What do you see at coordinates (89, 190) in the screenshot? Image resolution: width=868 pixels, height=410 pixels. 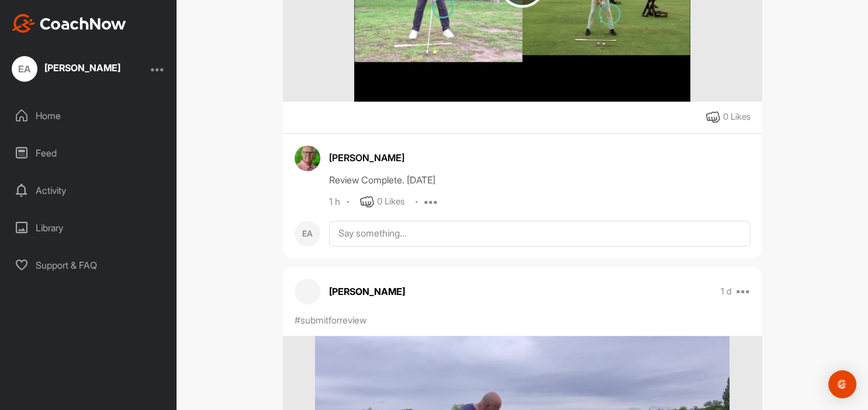 I see `div: Activity` at bounding box center [89, 190].